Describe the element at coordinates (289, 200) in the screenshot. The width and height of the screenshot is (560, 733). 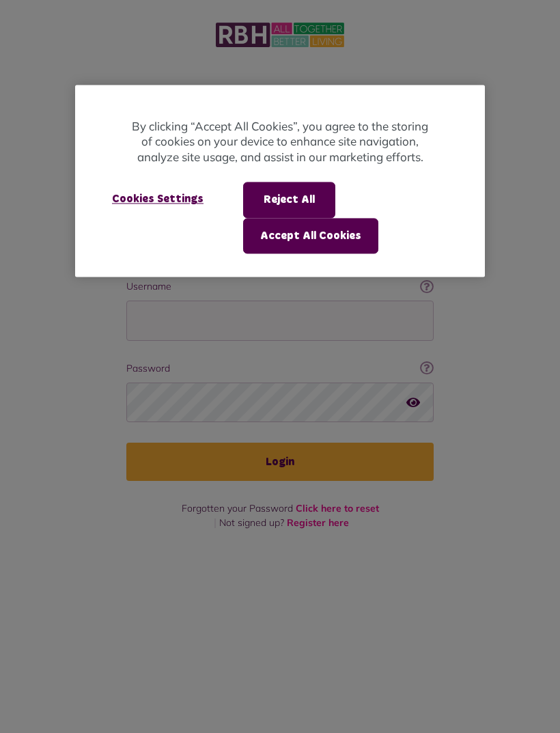
I see `button: Reject All` at that location.